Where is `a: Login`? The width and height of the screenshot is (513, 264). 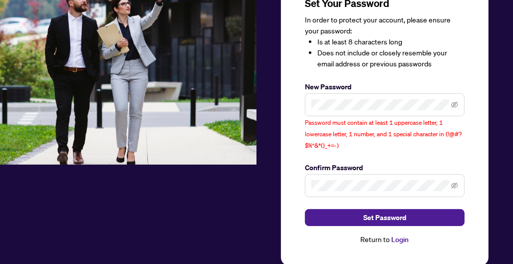 a: Login is located at coordinates (401, 240).